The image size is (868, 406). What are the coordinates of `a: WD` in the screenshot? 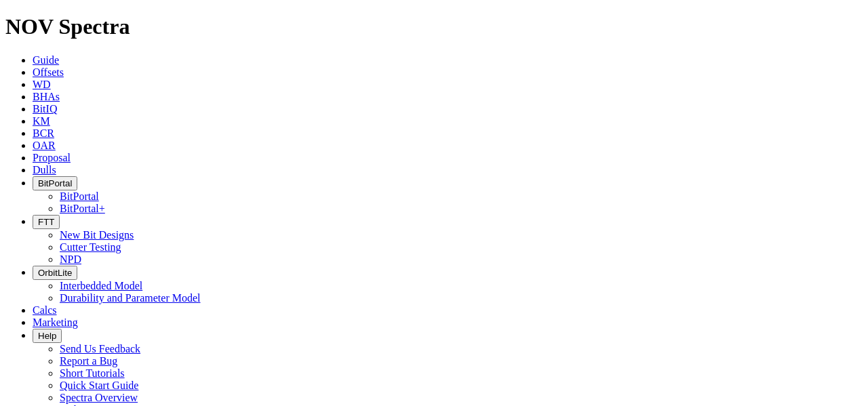 It's located at (41, 84).